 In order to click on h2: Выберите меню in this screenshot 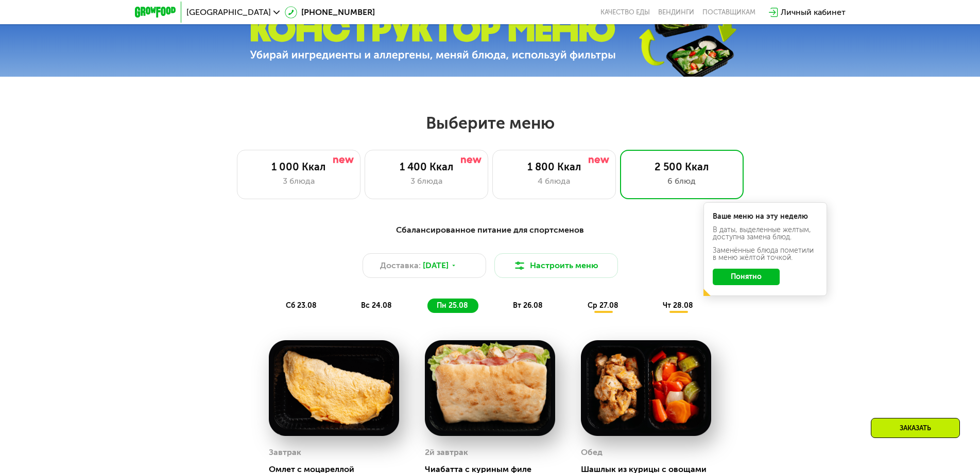, I will do `click(490, 123)`.